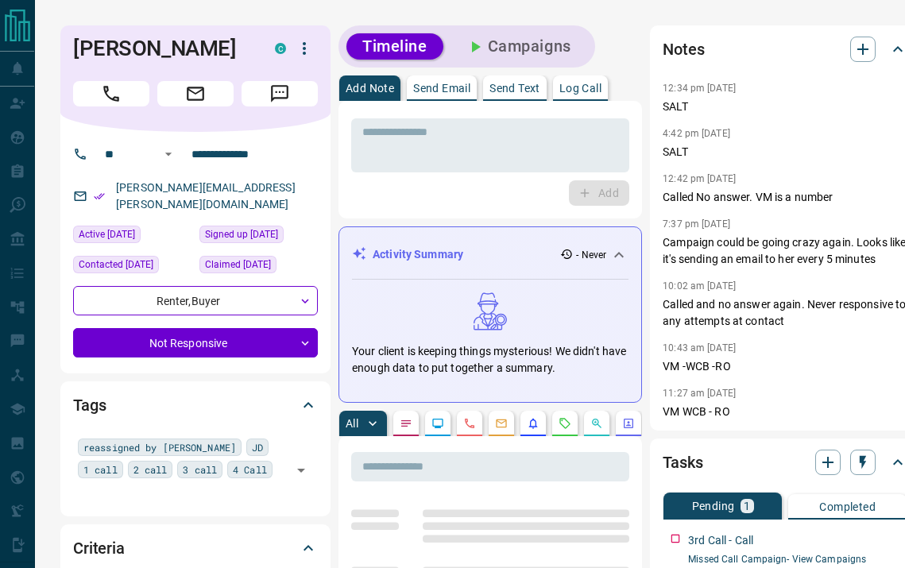 The width and height of the screenshot is (905, 568). What do you see at coordinates (721, 540) in the screenshot?
I see `p: 3rd Call - Call` at bounding box center [721, 540].